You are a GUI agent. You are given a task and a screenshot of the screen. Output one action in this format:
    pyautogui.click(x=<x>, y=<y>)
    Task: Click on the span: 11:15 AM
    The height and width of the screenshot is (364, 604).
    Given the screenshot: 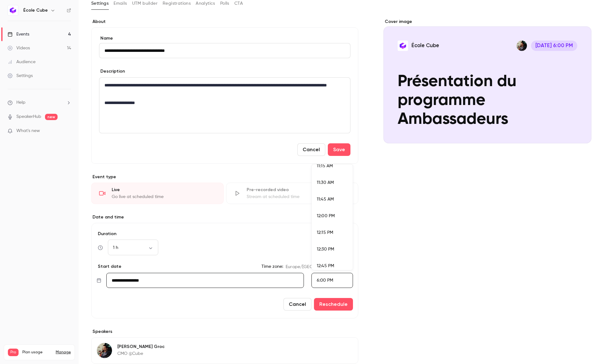 What is the action you would take?
    pyautogui.click(x=324, y=166)
    